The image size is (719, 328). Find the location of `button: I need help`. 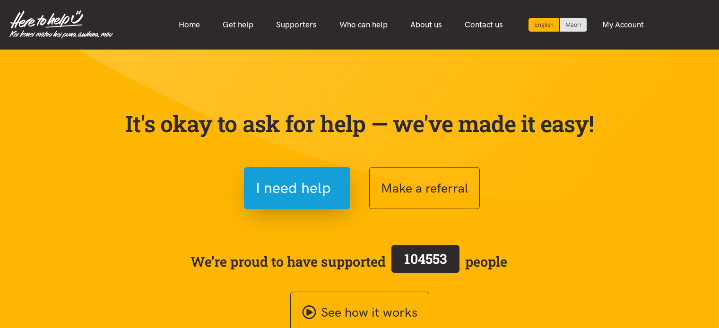

button: I need help is located at coordinates (297, 188).